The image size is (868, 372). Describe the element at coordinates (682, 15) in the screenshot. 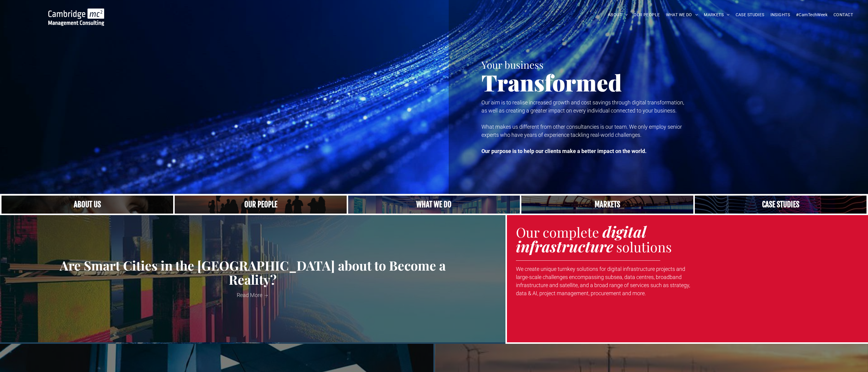

I see `a: WHAT WE DO` at that location.